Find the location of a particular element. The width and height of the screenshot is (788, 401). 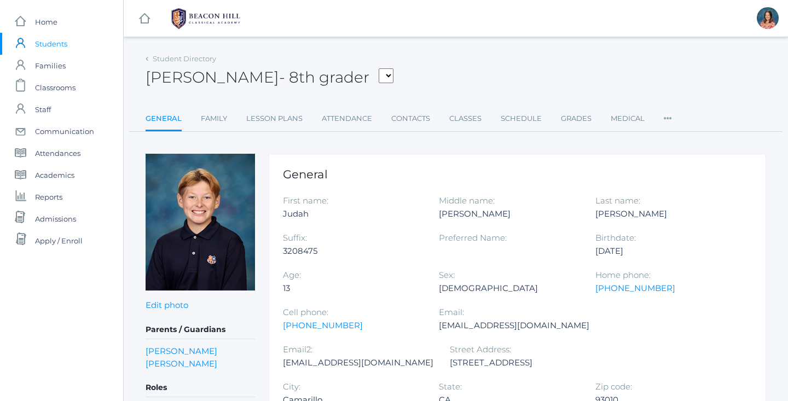

span: Families is located at coordinates (50, 66).